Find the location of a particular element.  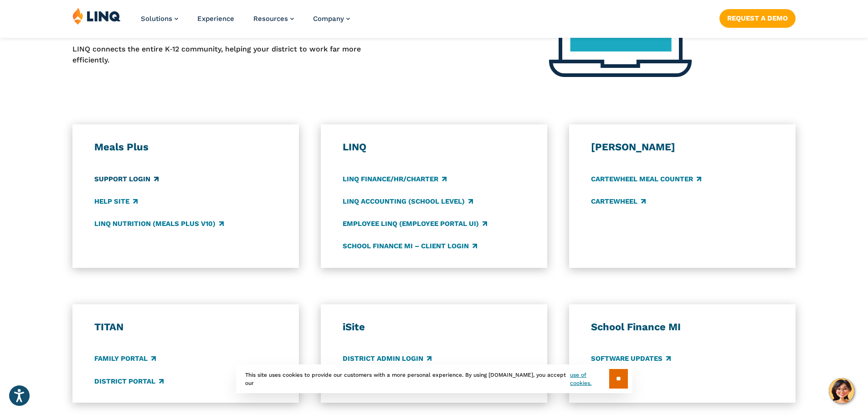

h3: TITAN is located at coordinates (186, 327).